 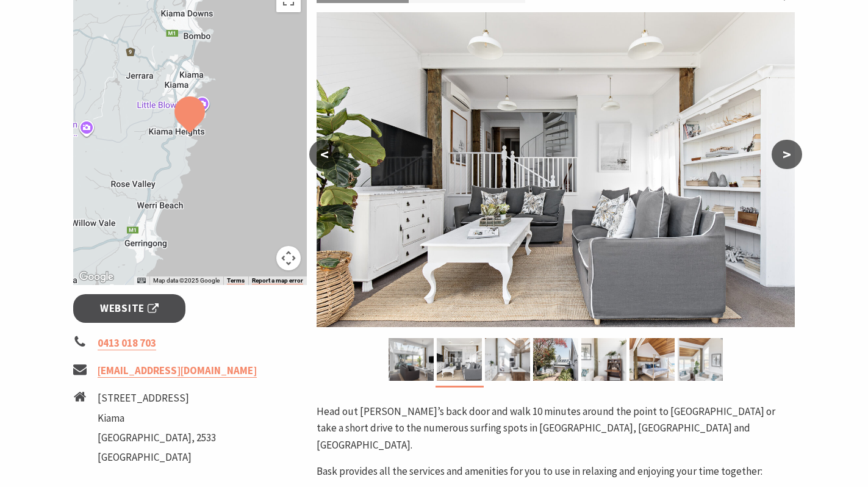 I want to click on a: Open this area in Google Maps (opens a new window), so click(x=97, y=277).